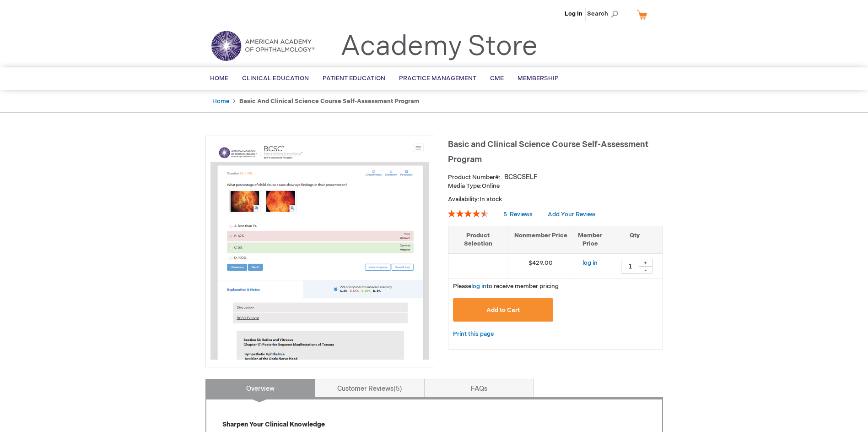 This screenshot has height=432, width=868. I want to click on button: Add to Cart, so click(504, 310).